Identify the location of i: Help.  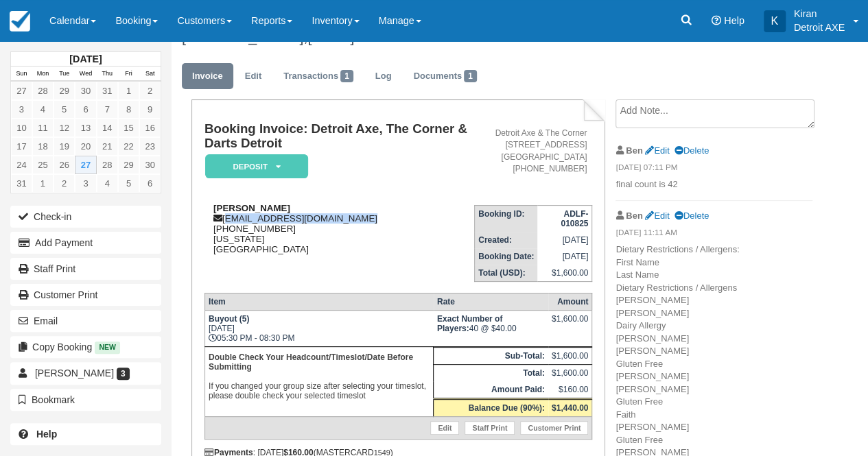
(717, 21).